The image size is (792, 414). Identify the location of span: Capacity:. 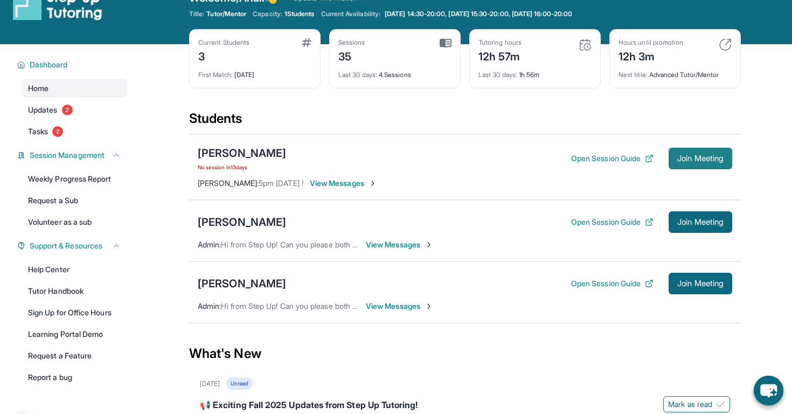
(267, 14).